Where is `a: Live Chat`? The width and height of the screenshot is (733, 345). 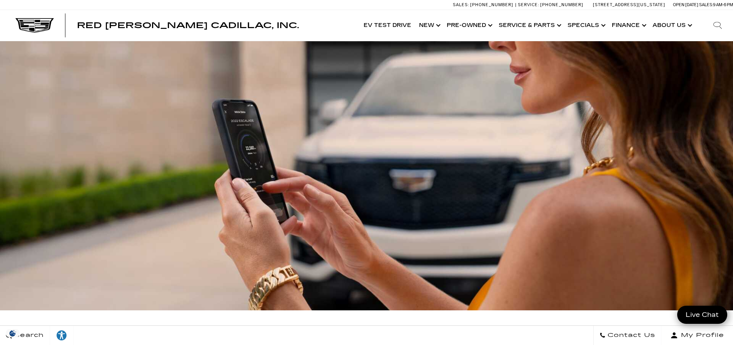
a: Live Chat is located at coordinates (702, 314).